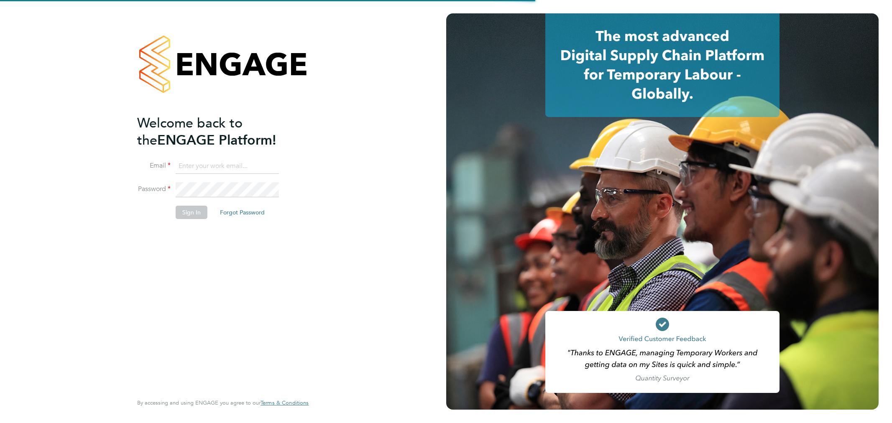 The image size is (892, 423). What do you see at coordinates (227, 166) in the screenshot?
I see `input: Enter your work email...` at bounding box center [227, 166].